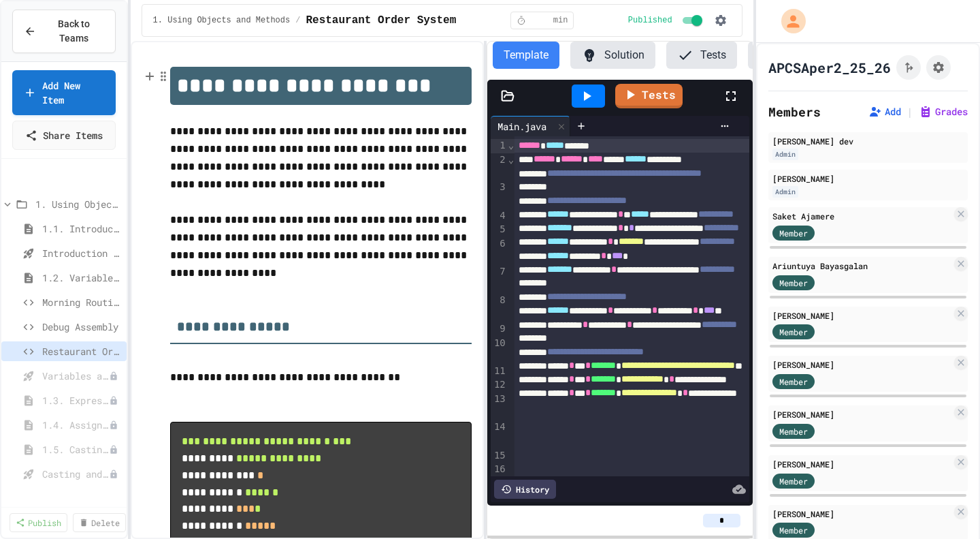 This screenshot has width=980, height=539. What do you see at coordinates (82, 301) in the screenshot?
I see `span: Morning Routine Fix` at bounding box center [82, 301].